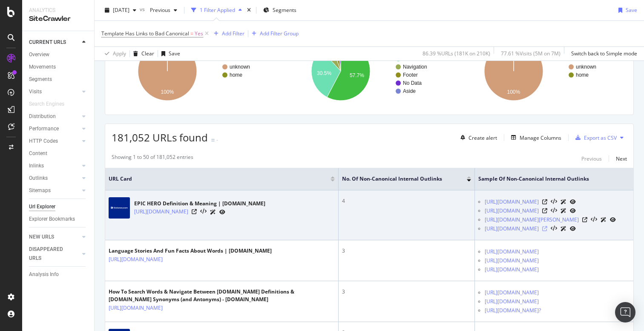 Image resolution: width=644 pixels, height=331 pixels. I want to click on text: 30.5%, so click(324, 73).